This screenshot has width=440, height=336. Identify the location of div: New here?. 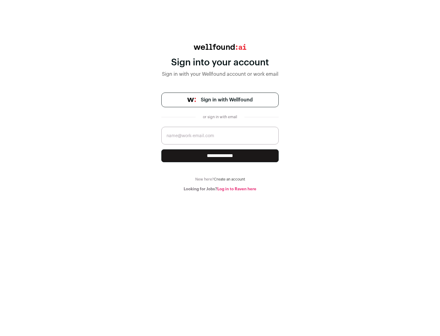
(220, 179).